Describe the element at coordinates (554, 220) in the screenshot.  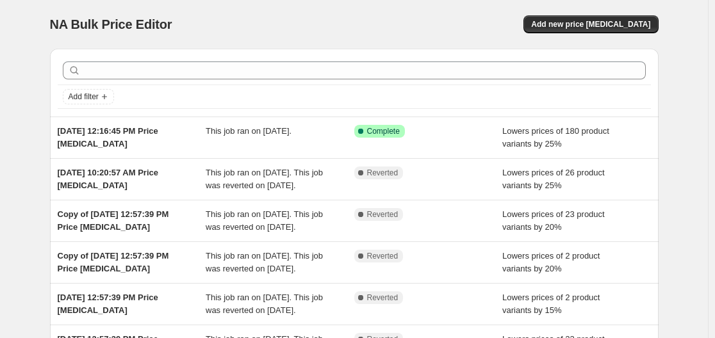
I see `span: Lowers prices of 23 product variants by 20%` at that location.